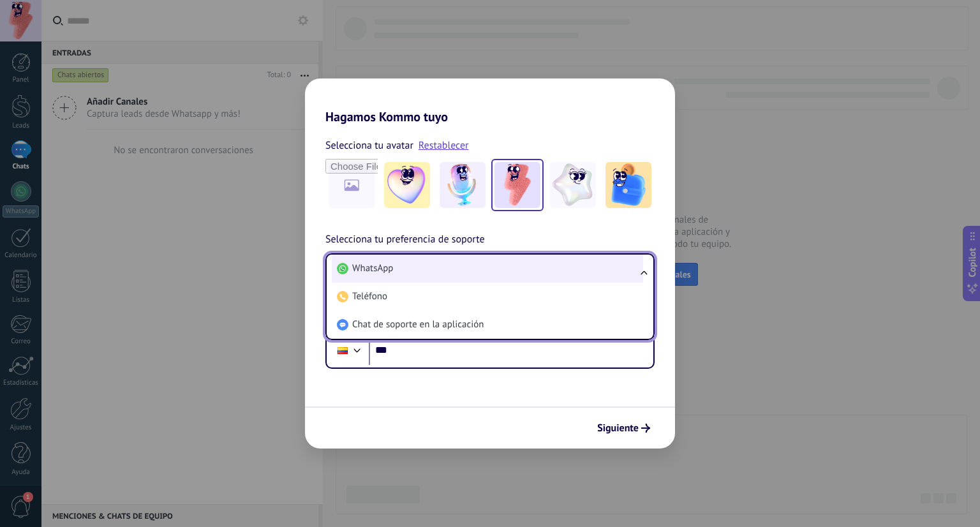 Image resolution: width=980 pixels, height=527 pixels. Describe the element at coordinates (462, 185) in the screenshot. I see `img: -2.jpeg` at that location.